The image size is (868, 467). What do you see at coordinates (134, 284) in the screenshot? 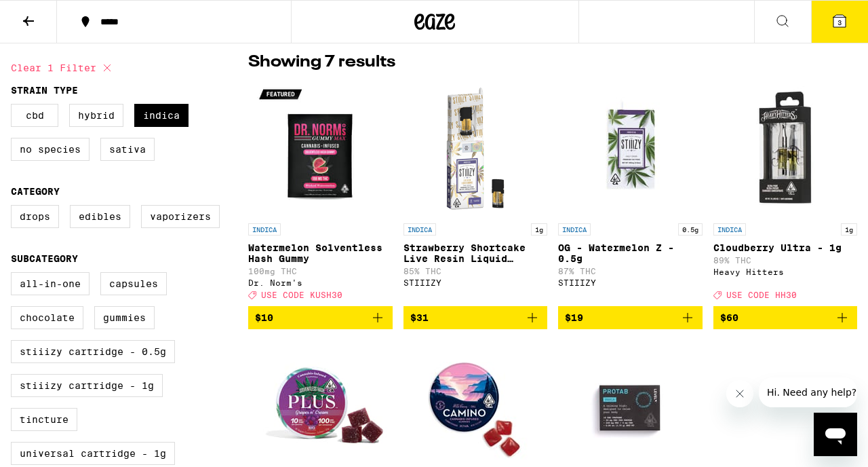
I see `label: Capsules` at bounding box center [134, 284].